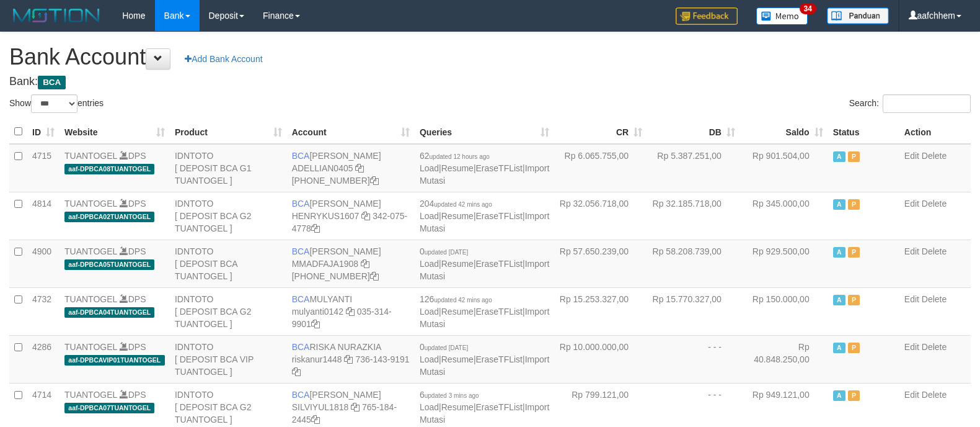 This screenshot has height=427, width=980. I want to click on td: 4814, so click(43, 215).